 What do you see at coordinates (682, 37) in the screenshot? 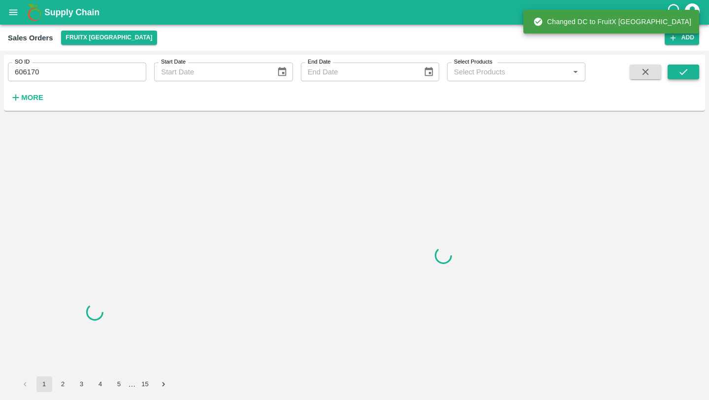
I see `button: Add` at bounding box center [682, 37].